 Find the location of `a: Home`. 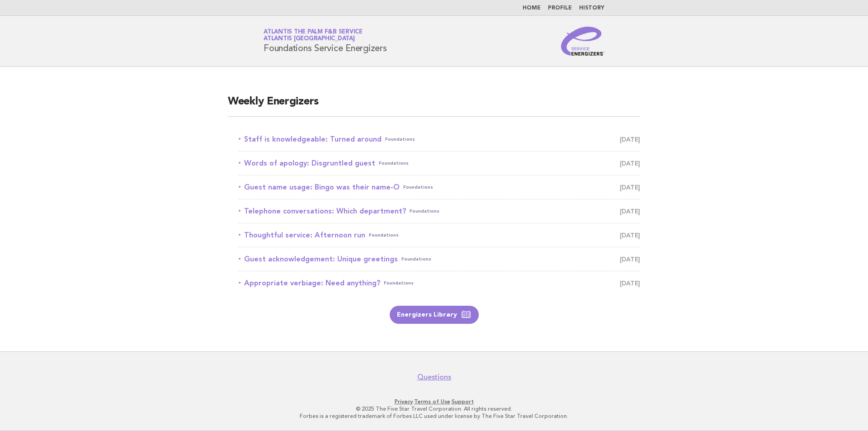

a: Home is located at coordinates (532, 8).